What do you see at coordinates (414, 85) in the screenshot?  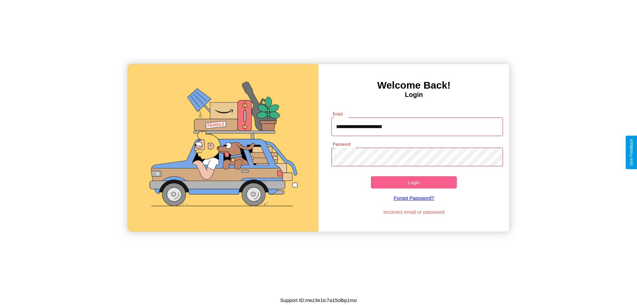 I see `h3: Welcome Back!` at bounding box center [414, 85].